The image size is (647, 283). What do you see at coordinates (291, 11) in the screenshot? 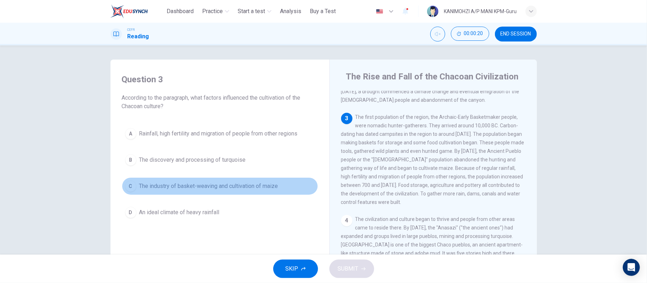
I see `span: Analysis` at bounding box center [291, 11].